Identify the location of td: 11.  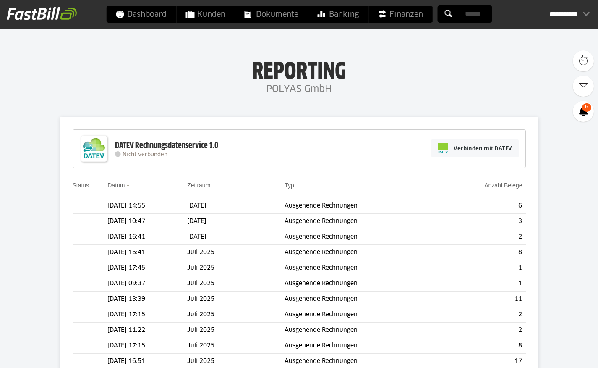
(482, 299).